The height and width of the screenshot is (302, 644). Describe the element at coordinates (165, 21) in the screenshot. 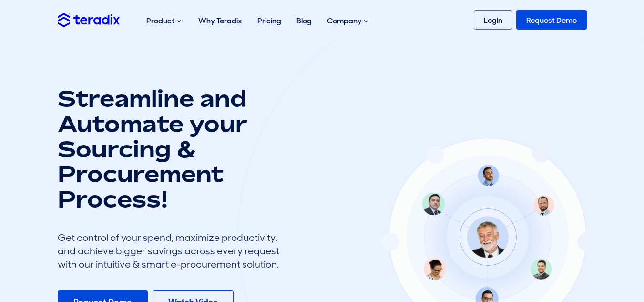

I see `div: Product` at that location.